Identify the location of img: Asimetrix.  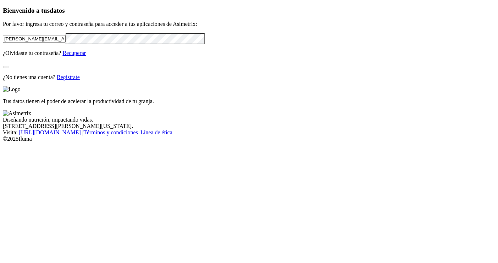
(17, 113).